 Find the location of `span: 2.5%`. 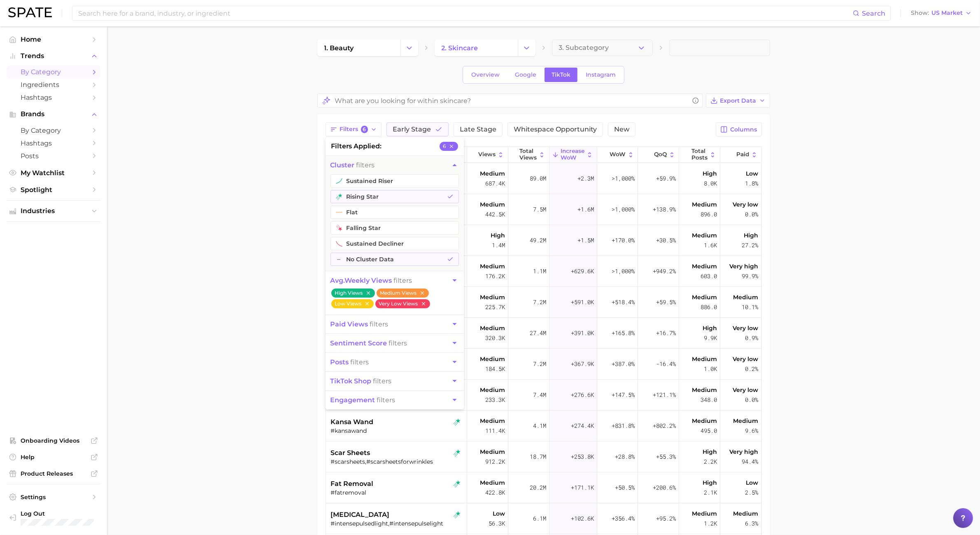

span: 2.5% is located at coordinates (752, 492).